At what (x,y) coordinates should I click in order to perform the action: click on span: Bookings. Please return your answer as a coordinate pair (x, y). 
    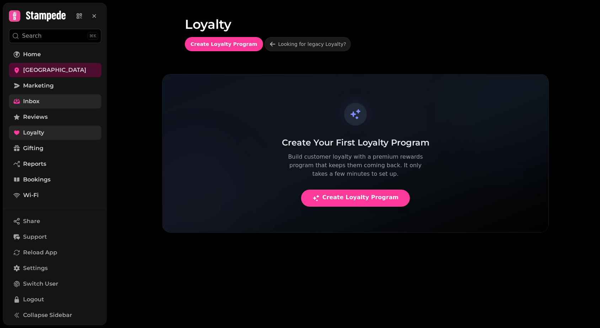
    Looking at the image, I should click on (37, 179).